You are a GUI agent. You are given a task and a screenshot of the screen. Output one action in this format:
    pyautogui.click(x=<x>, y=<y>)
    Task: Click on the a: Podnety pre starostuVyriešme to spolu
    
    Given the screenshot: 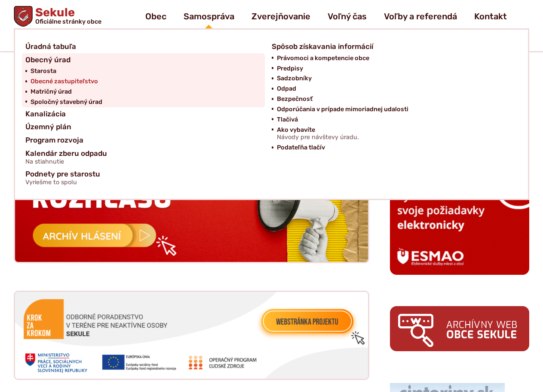 What is the action you would take?
    pyautogui.click(x=266, y=178)
    